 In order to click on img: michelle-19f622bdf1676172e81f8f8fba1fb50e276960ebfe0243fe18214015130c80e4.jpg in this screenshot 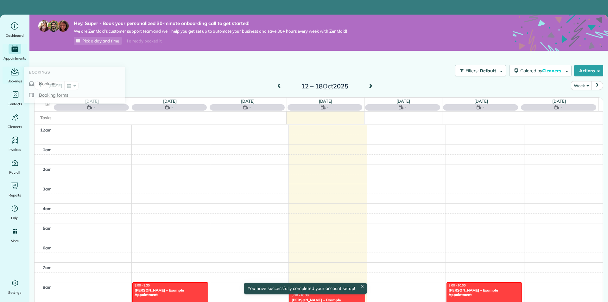, I will do `click(63, 26)`.